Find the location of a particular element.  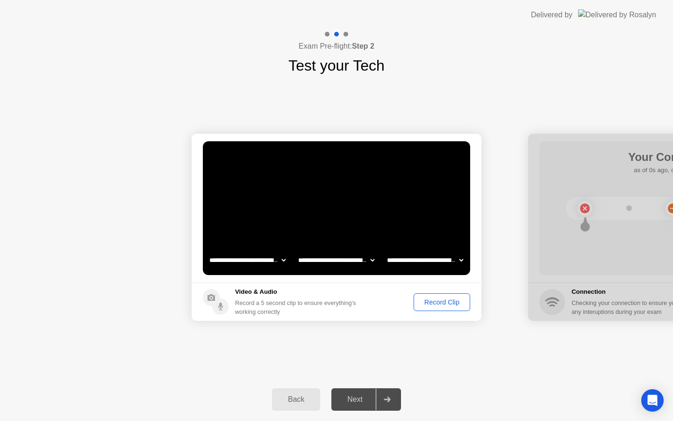

select: Available microphones is located at coordinates (425, 260).